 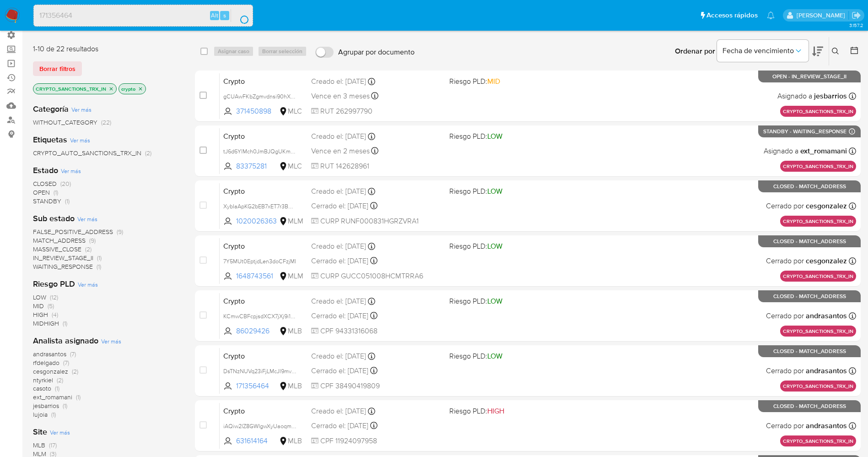 What do you see at coordinates (771, 15) in the screenshot?
I see `a: Notificaciones` at bounding box center [771, 15].